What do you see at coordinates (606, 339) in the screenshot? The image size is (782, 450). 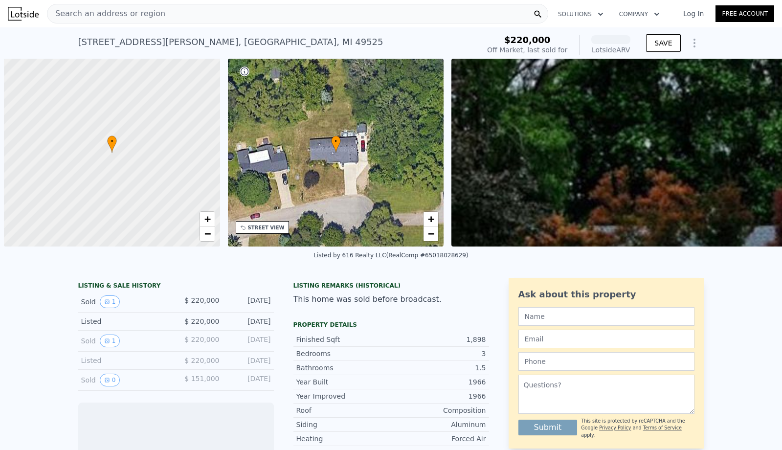 I see `input: Email` at bounding box center [606, 339].